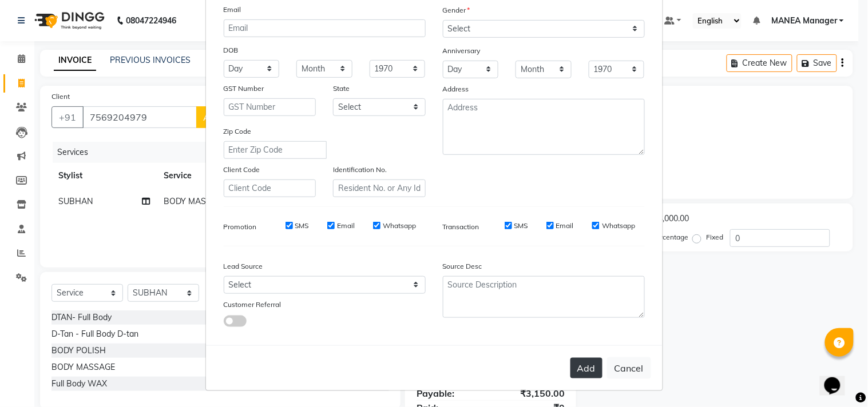 This screenshot has height=407, width=868. Describe the element at coordinates (252, 305) in the screenshot. I see `label: Customer Referral` at that location.